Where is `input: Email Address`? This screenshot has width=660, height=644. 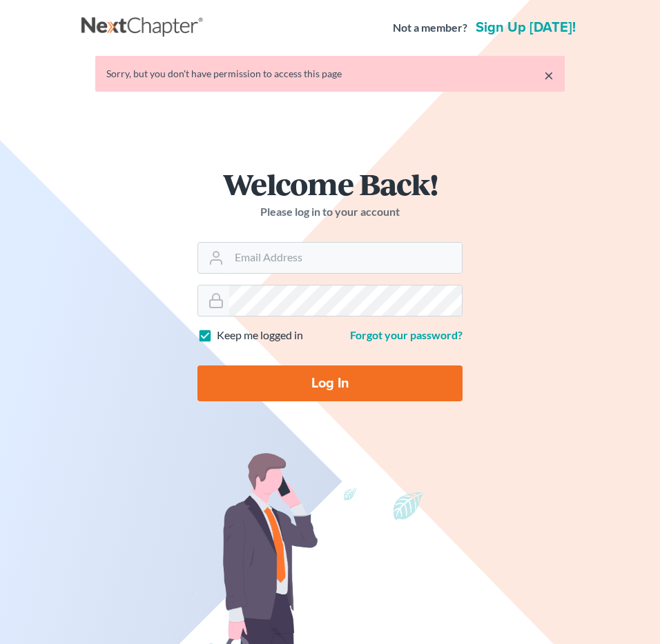 input: Email Address is located at coordinates (345, 258).